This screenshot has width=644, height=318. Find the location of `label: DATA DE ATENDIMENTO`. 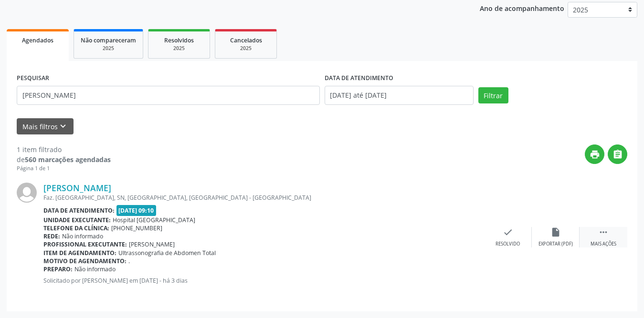

label: DATA DE ATENDIMENTO is located at coordinates (359, 78).